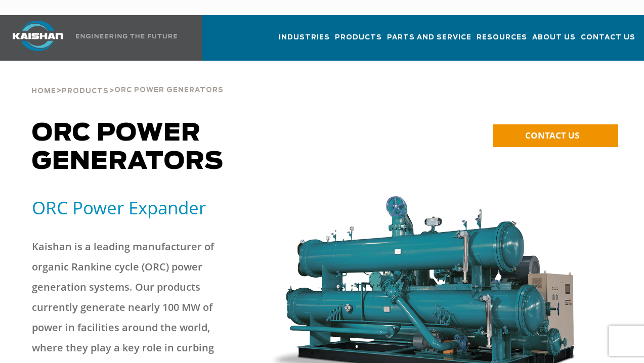  Describe the element at coordinates (502, 37) in the screenshot. I see `span: Resources` at that location.